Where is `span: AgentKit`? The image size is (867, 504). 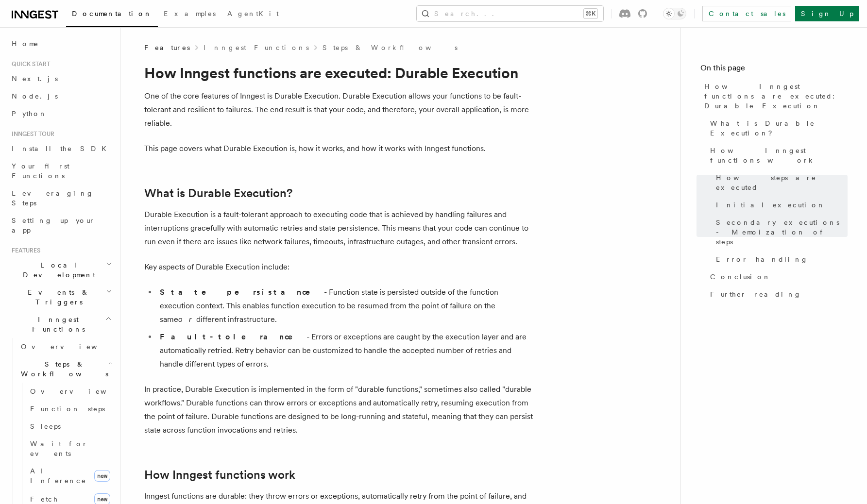
span: AgentKit is located at coordinates (253, 14).